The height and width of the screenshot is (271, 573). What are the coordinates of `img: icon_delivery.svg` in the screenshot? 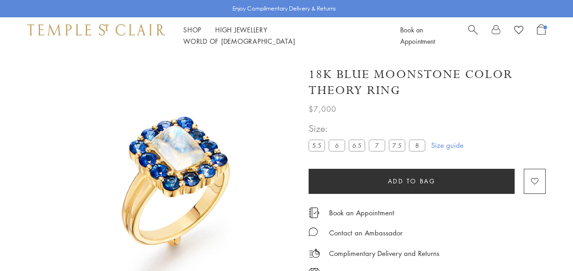 It's located at (314, 253).